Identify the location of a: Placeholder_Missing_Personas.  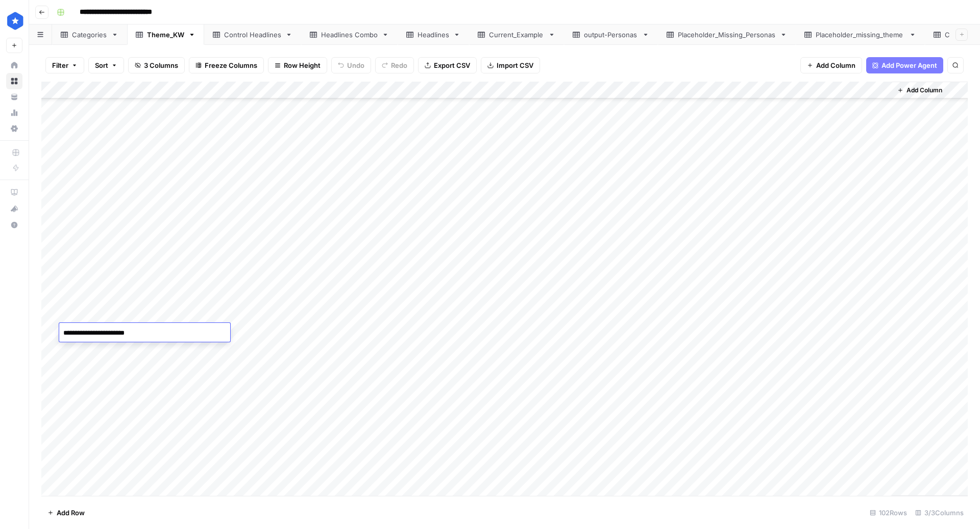
(727, 35).